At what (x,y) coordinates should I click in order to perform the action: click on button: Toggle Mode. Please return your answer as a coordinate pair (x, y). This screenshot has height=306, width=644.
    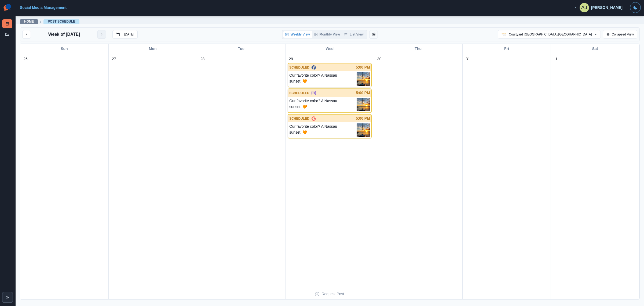
    Looking at the image, I should click on (636, 8).